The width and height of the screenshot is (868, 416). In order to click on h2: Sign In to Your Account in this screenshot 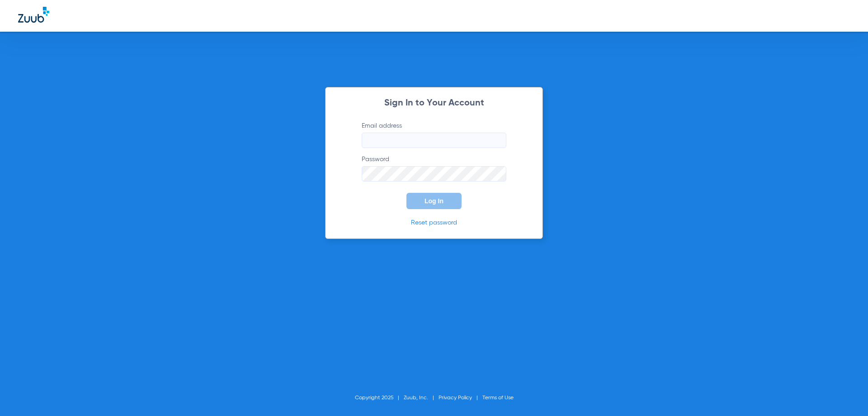, I will do `click(434, 103)`.